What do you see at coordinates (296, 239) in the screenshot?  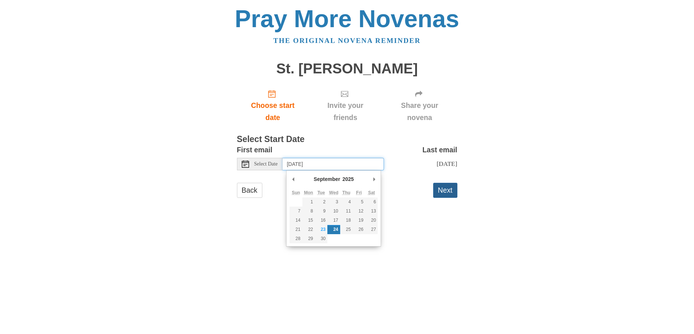 I see `button: 28` at bounding box center [296, 239].